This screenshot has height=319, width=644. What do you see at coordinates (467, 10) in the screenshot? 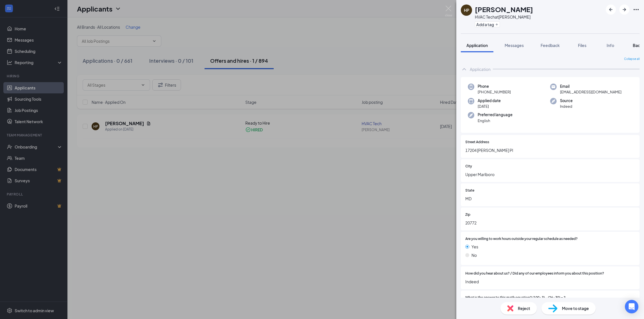
I see `div: HP` at bounding box center [467, 10].